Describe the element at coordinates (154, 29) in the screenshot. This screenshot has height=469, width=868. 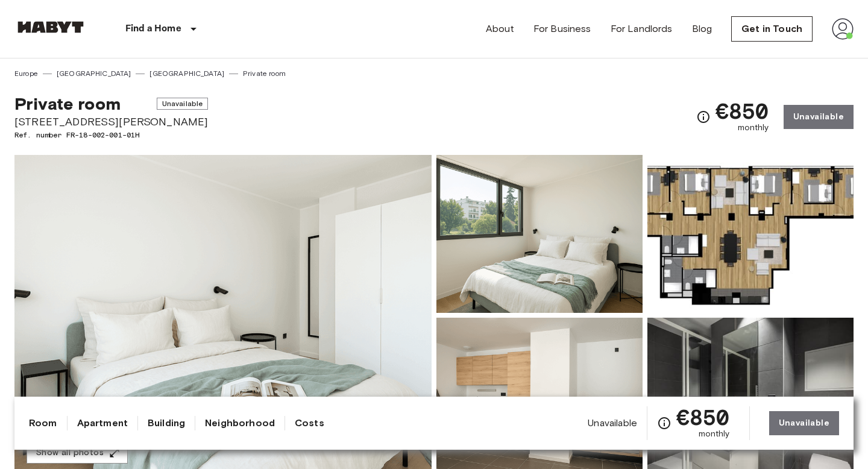
I see `p: Find a Home` at that location.